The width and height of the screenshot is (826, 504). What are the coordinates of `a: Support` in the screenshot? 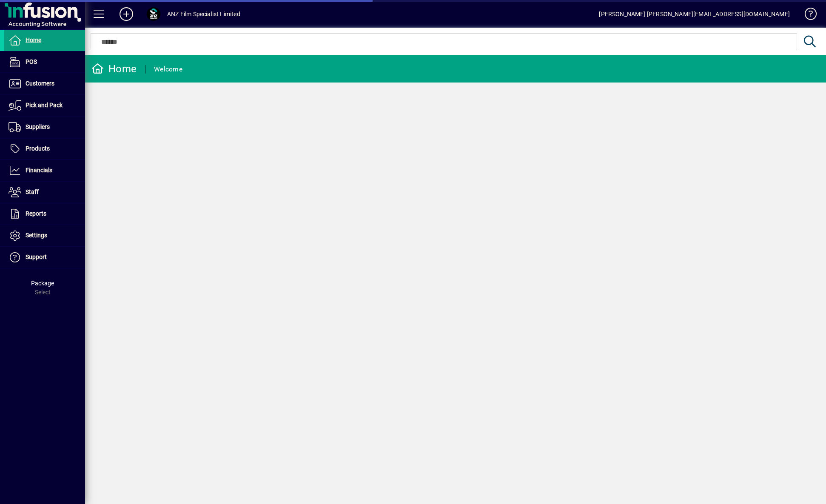 It's located at (45, 257).